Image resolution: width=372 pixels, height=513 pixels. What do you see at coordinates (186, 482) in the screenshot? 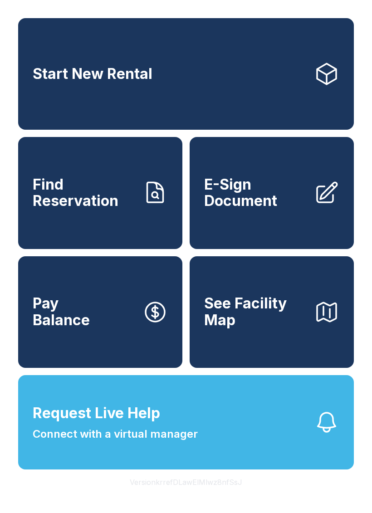
I see `button: VersionkrrefDLawElMlwz8nfSsJ` at bounding box center [186, 482].